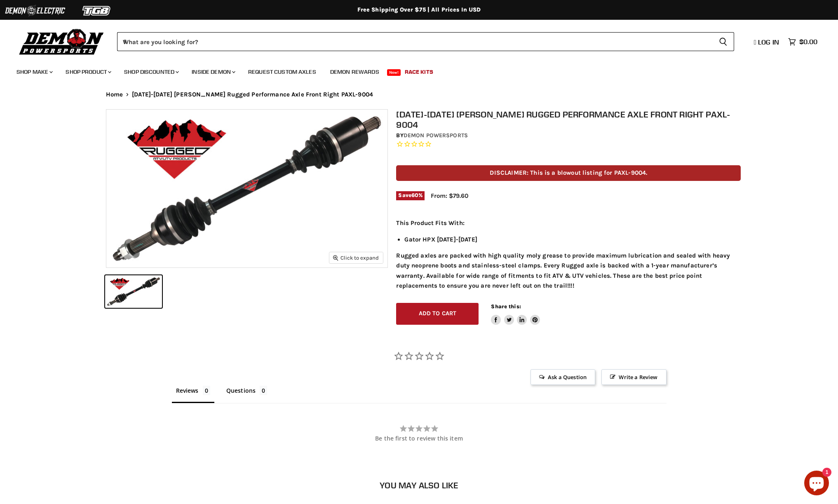  Describe the element at coordinates (515, 314) in the screenshot. I see `aside: Share this:` at that location.